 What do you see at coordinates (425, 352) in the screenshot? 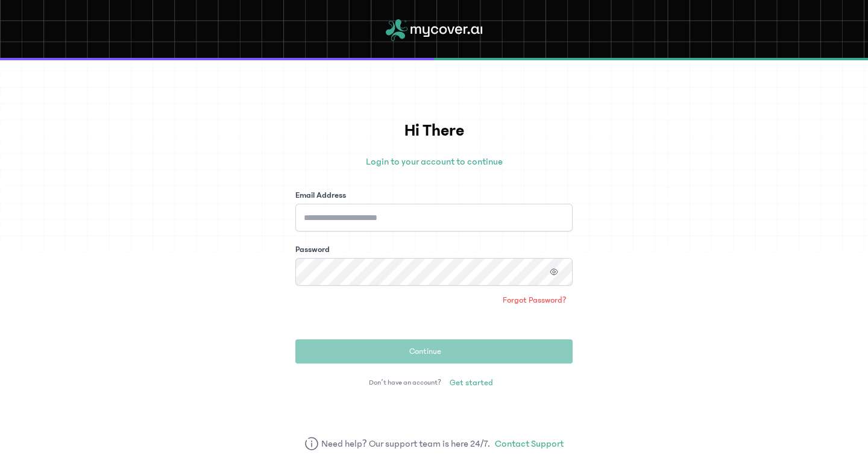
I see `span: Continue` at bounding box center [425, 352].